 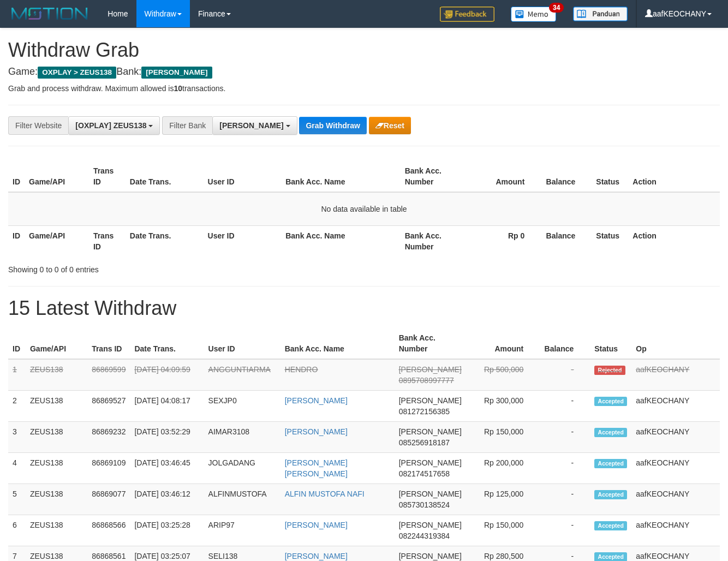 What do you see at coordinates (76, 72) in the screenshot?
I see `span: OXPLAY > ZEUS138` at bounding box center [76, 72].